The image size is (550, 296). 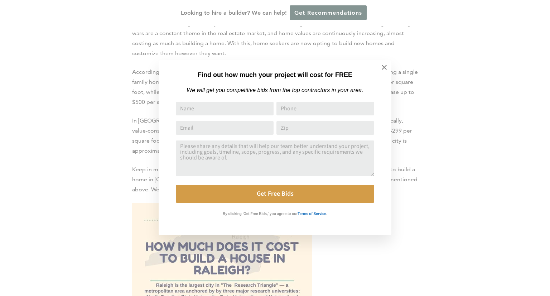 I want to click on input: Phone, so click(x=325, y=109).